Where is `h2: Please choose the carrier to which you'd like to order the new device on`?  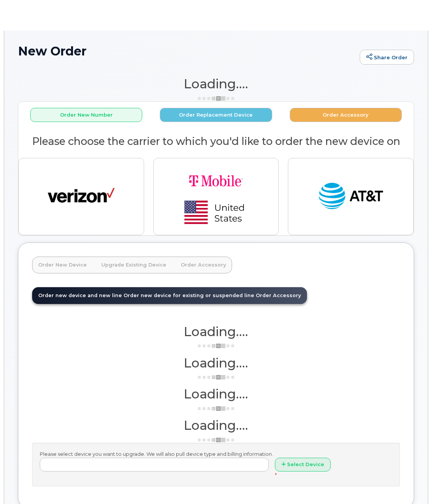 h2: Please choose the carrier to which you'd like to order the new device on is located at coordinates (216, 142).